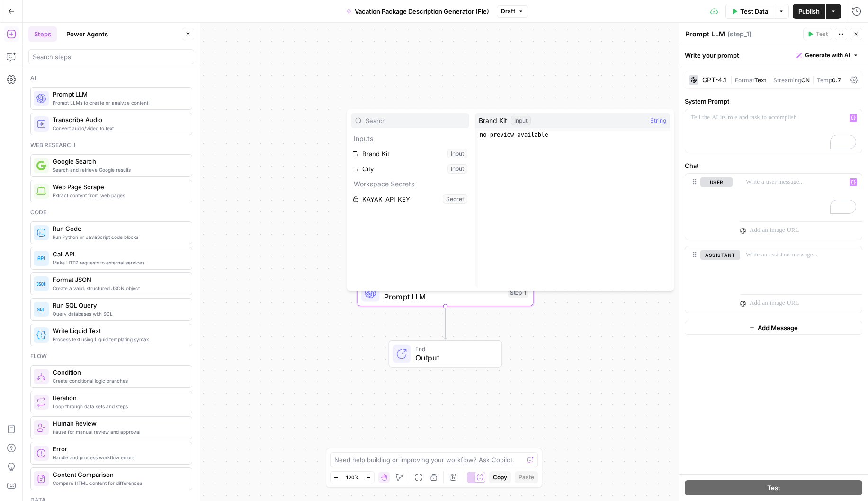 The height and width of the screenshot is (501, 868). I want to click on div: Flow, so click(112, 357).